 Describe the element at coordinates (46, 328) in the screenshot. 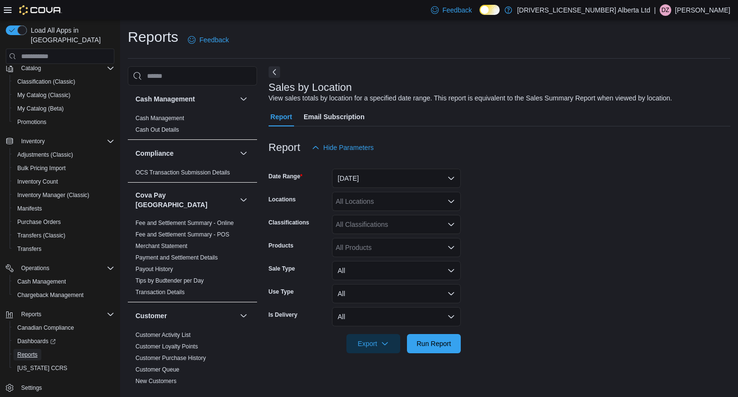

I see `a: Canadian Compliance` at that location.